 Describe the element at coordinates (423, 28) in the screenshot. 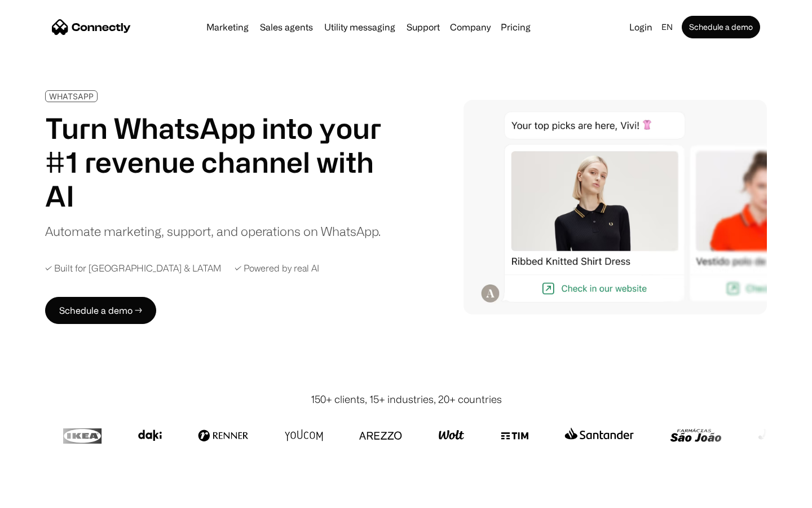

I see `a: Support` at that location.